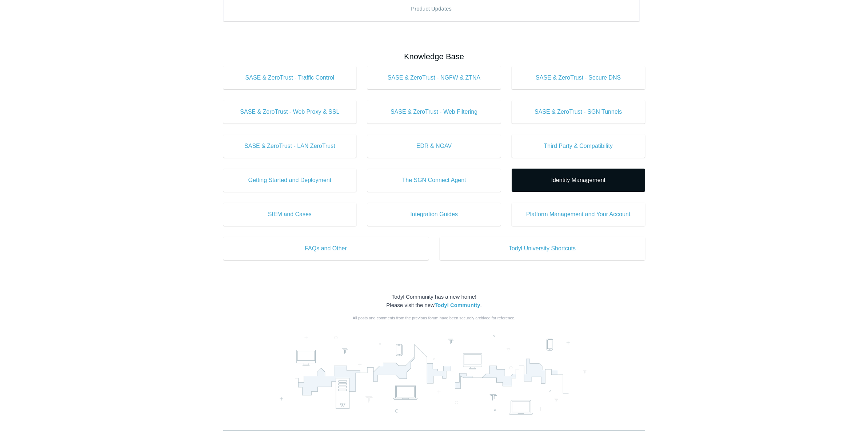  What do you see at coordinates (290, 78) in the screenshot?
I see `span: SASE & ZeroTrust - Traffic Control` at bounding box center [290, 78].